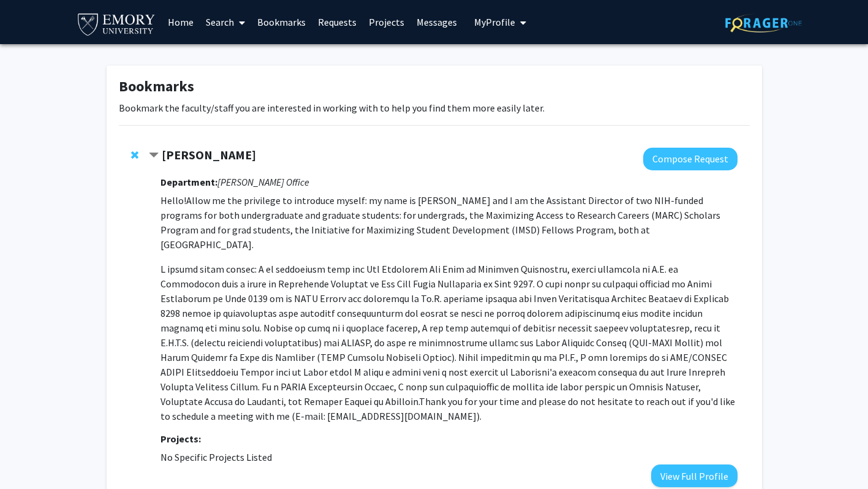 Image resolution: width=868 pixels, height=489 pixels. Describe the element at coordinates (135, 155) in the screenshot. I see `span: Remove Alejandro Lopez from bookmarks` at that location.